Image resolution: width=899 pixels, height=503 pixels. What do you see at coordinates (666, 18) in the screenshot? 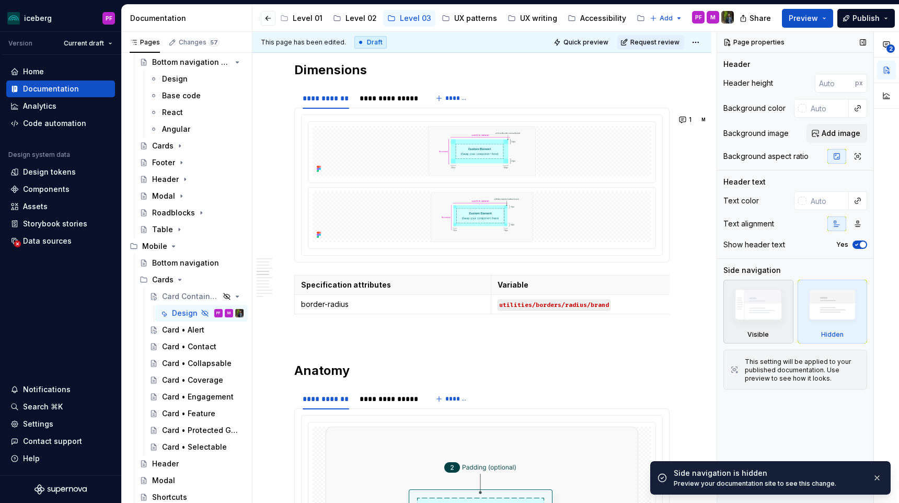
I see `span: Add` at bounding box center [666, 18].